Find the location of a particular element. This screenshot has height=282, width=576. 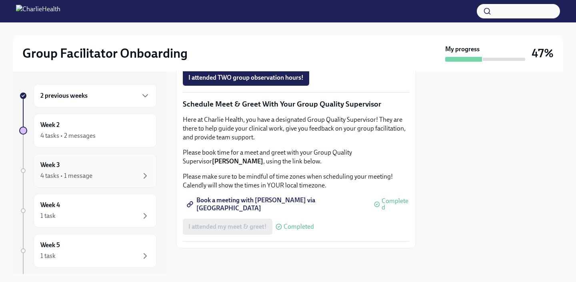

a: Week 51 task is located at coordinates (88, 251).